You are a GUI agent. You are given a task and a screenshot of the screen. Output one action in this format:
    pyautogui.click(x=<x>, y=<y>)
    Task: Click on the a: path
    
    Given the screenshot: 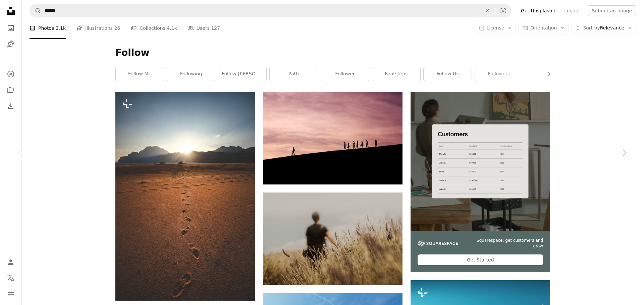 What is the action you would take?
    pyautogui.click(x=293, y=74)
    